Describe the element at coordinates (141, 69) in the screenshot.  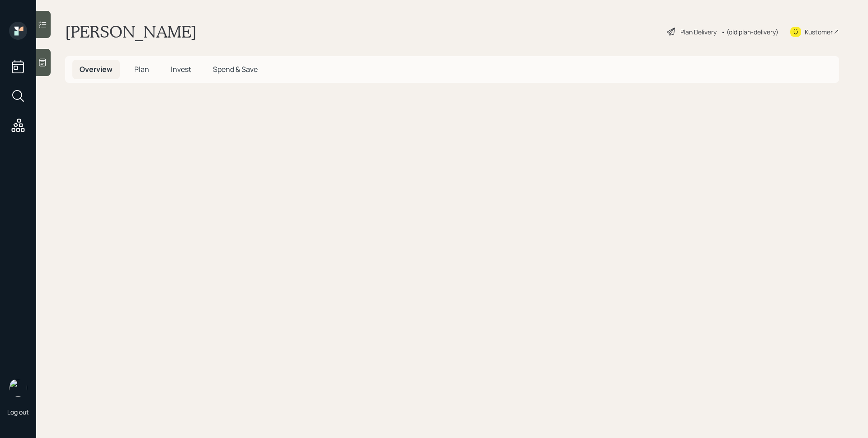
I see `span: Plan` at that location.